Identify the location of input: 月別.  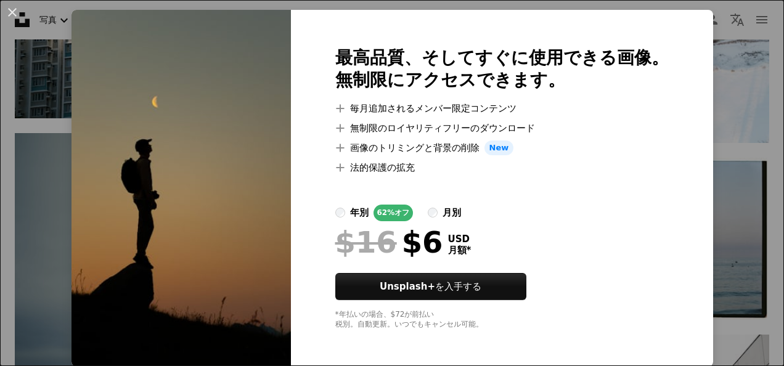
(433, 213).